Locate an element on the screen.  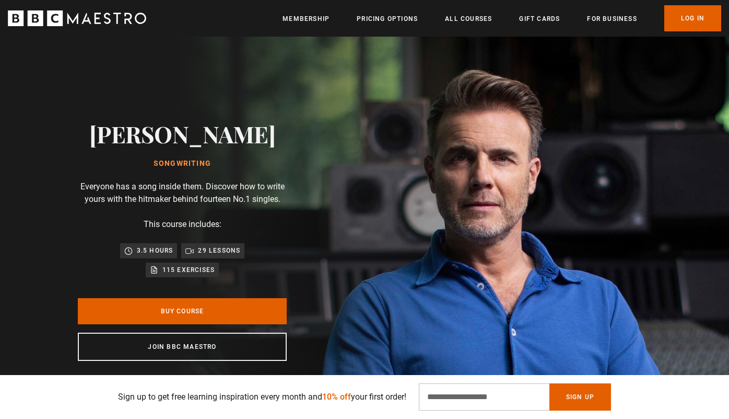
p: Sign up to get free learning inspiration every month and your first order! is located at coordinates (262, 397).